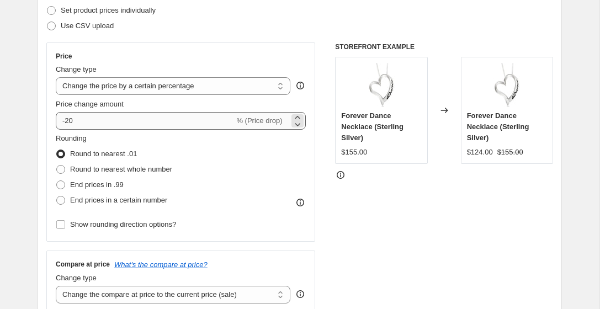 The width and height of the screenshot is (600, 309). What do you see at coordinates (119, 200) in the screenshot?
I see `span: End prices in a certain number` at bounding box center [119, 200].